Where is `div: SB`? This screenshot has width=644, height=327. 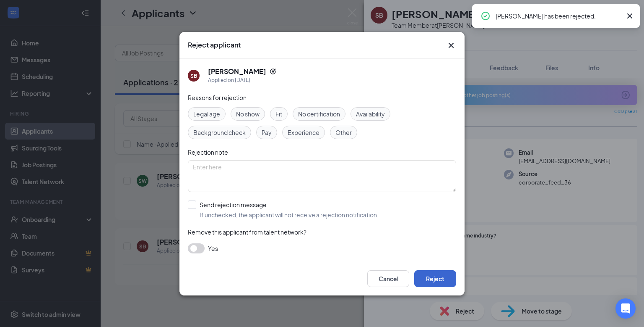 div: SB is located at coordinates (194, 75).